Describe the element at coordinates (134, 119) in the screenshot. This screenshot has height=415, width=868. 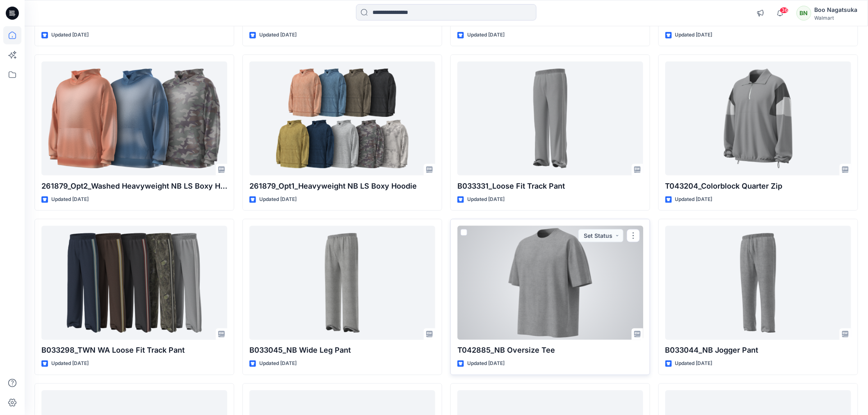
I see `a: 261879_Opt2_Washed Heavyweight NB LS Boxy Hoodie` at that location.